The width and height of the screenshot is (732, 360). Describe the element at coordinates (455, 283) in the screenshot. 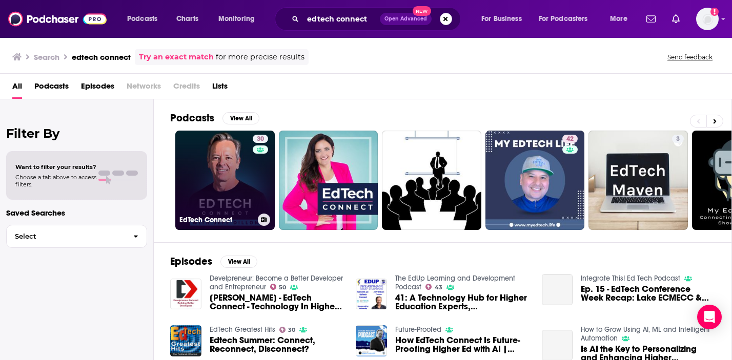

I see `a: The EdUp Learning and Development Podcast` at that location.